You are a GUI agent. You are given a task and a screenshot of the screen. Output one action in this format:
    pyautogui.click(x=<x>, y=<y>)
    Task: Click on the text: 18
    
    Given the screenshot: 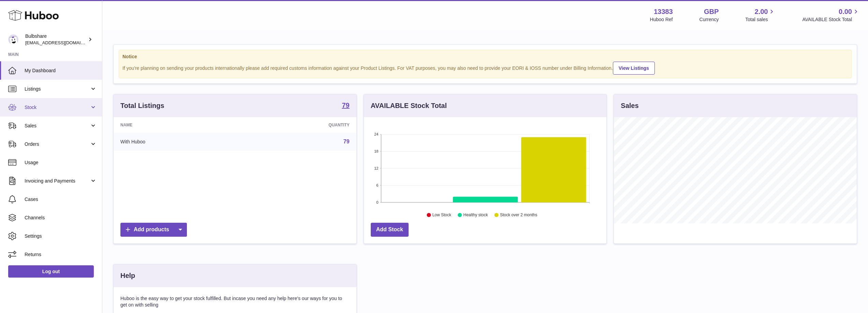 What is the action you would take?
    pyautogui.click(x=376, y=152)
    